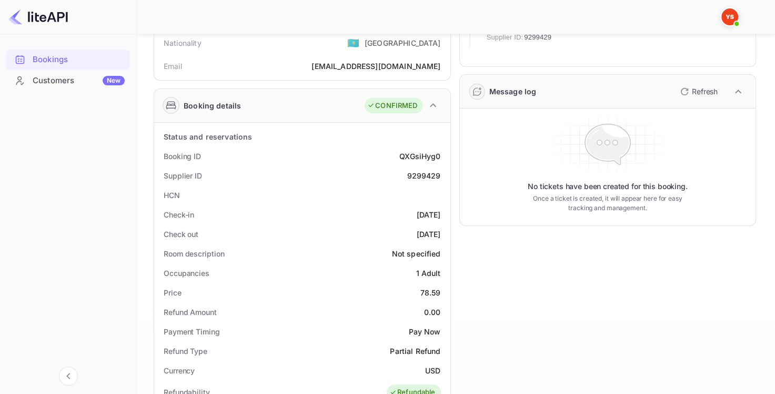  Describe the element at coordinates (608, 203) in the screenshot. I see `p: Once a ticket is created, it will appear here for easy tracking and management.` at that location.